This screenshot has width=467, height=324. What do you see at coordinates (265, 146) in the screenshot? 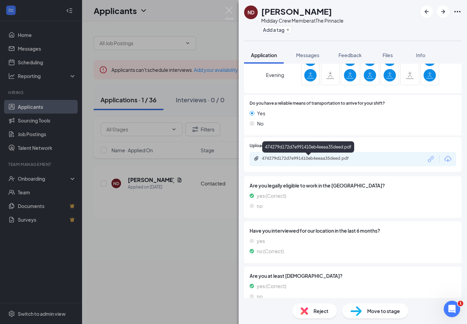
I see `span: Upload Resume` at bounding box center [265, 146].